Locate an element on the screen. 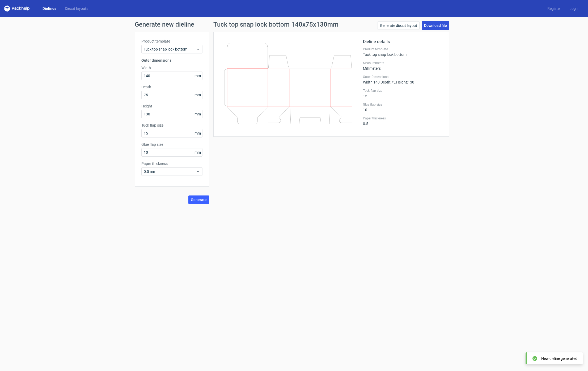 This screenshot has width=588, height=371. label: Height is located at coordinates (172, 106).